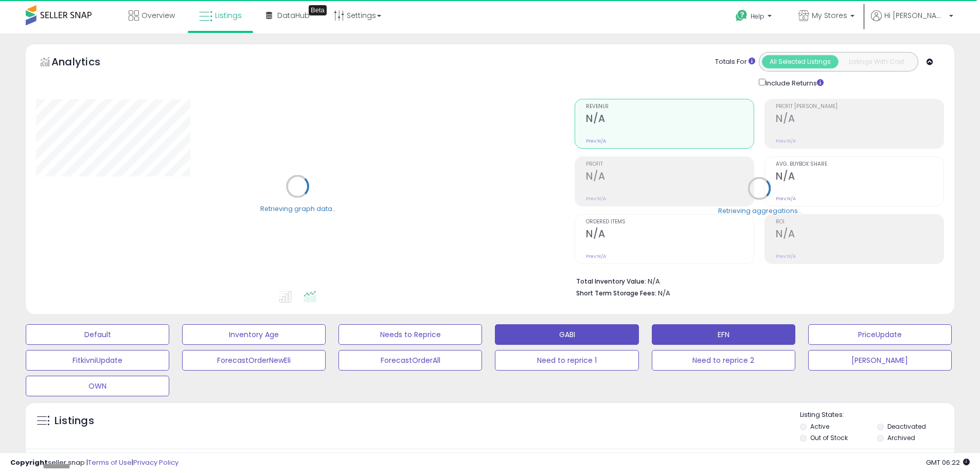  I want to click on button: EFN, so click(723, 334).